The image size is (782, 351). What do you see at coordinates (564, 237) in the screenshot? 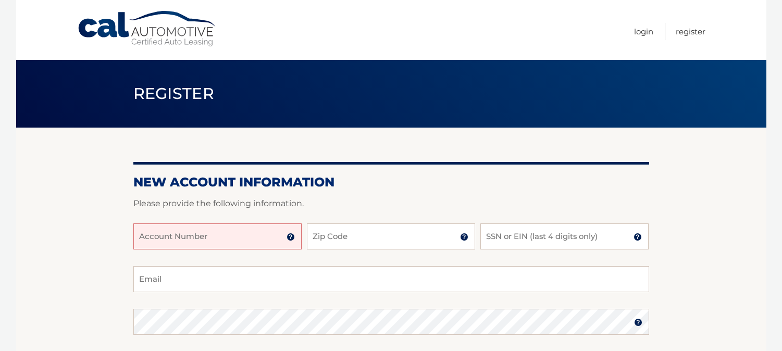
I see `input: SSN or EIN (last 4 digits only)` at bounding box center [564, 237].